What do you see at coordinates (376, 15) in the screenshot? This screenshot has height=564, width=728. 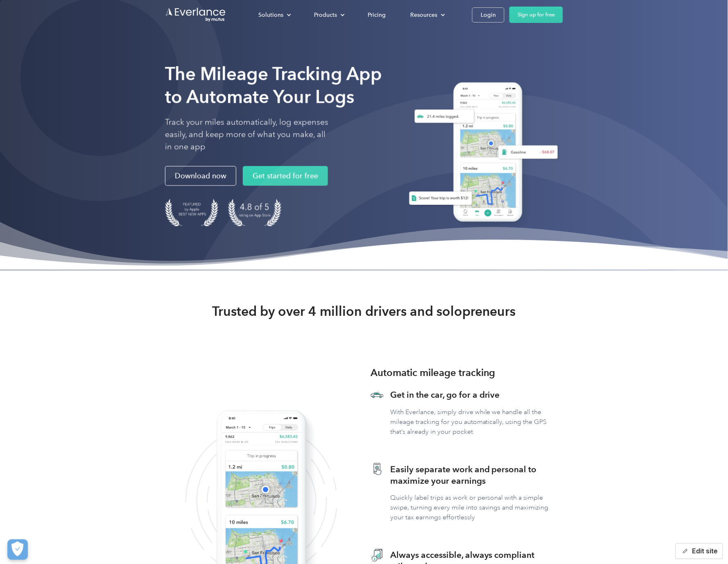 I see `div: Pricing` at bounding box center [376, 15].